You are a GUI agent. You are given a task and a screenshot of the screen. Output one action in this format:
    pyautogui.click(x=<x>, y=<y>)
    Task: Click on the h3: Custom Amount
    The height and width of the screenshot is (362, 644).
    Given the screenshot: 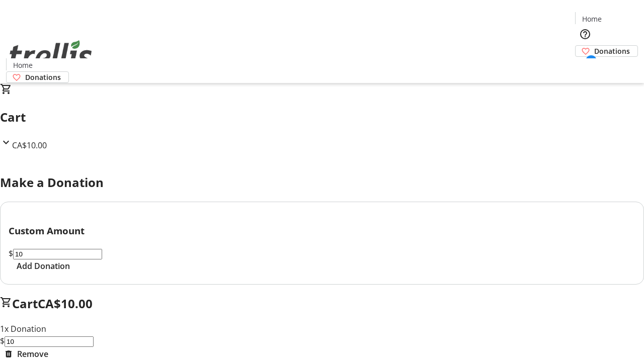 What is the action you would take?
    pyautogui.click(x=322, y=230)
    